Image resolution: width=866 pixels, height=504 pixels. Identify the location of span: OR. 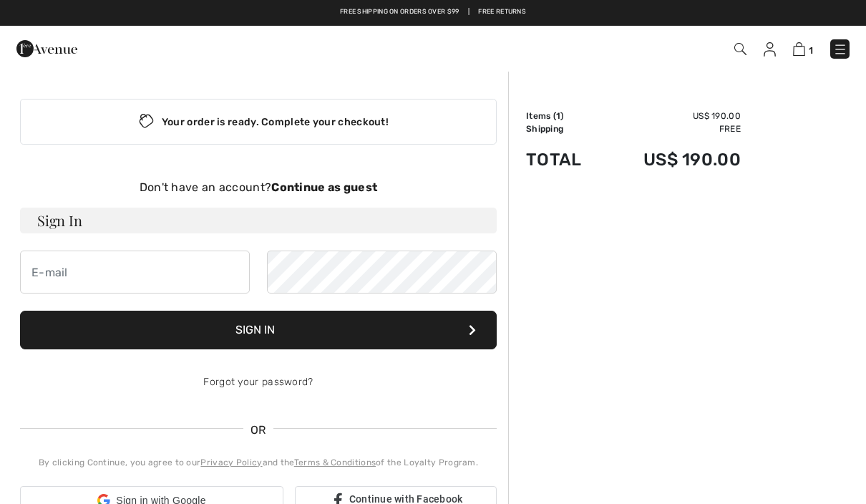
(259, 430).